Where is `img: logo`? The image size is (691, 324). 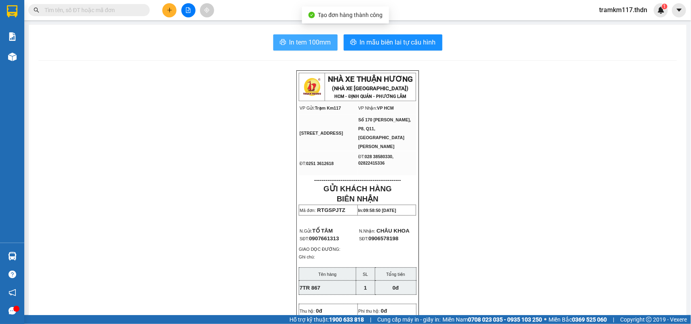 img: logo is located at coordinates (312, 87).